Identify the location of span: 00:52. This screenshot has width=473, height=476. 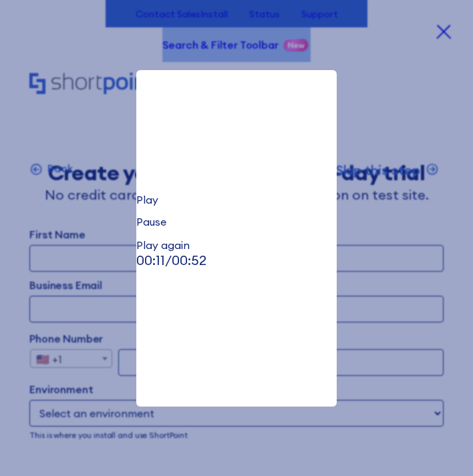
(189, 260).